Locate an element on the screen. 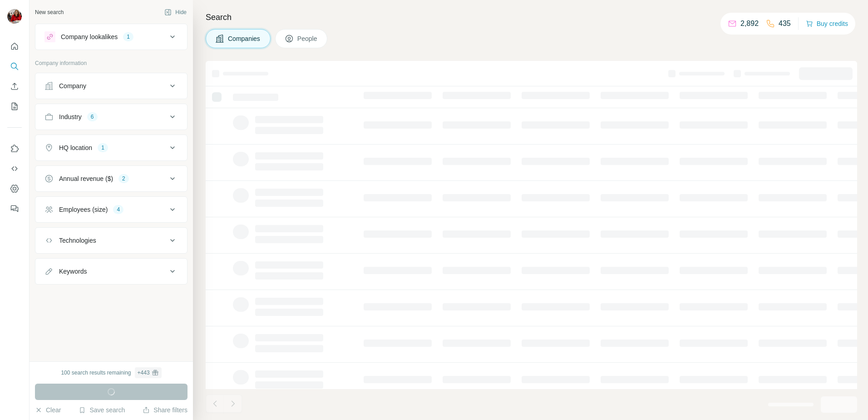 The width and height of the screenshot is (868, 420). div: Company lookalikes is located at coordinates (89, 37).